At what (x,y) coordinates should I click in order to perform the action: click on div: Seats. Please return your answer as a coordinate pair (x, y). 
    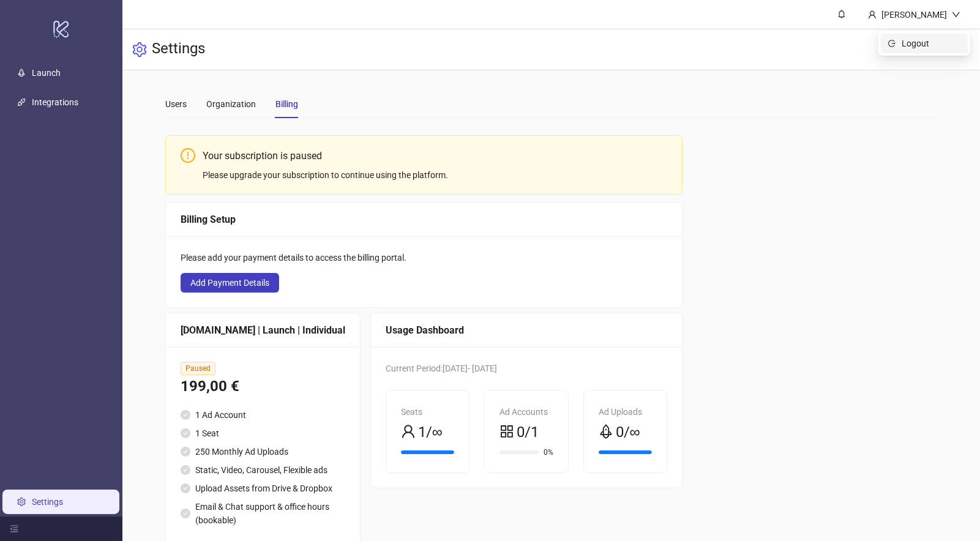
    Looking at the image, I should click on (427, 411).